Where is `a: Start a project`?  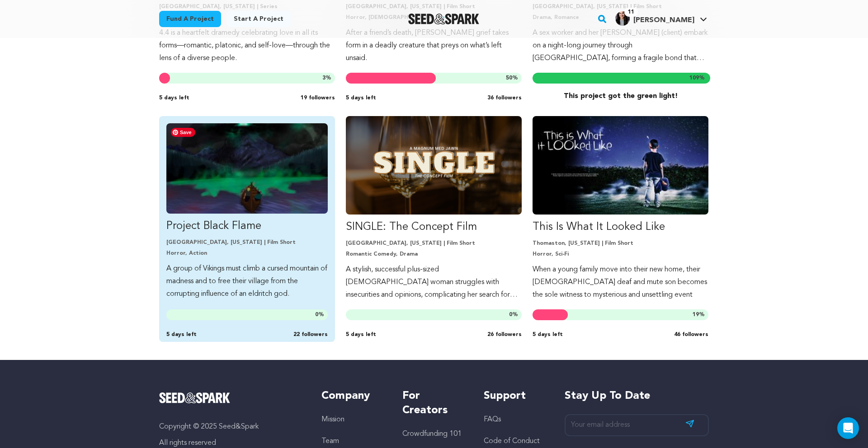
a: Start a project is located at coordinates (258, 19).